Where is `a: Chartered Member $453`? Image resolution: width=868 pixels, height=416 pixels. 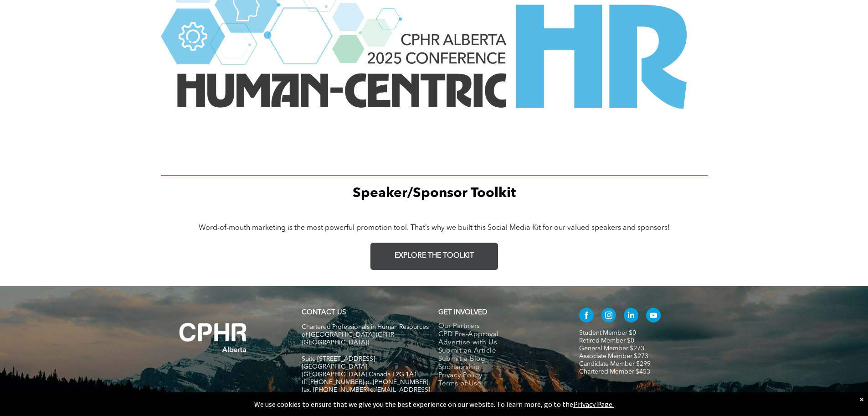 a: Chartered Member $453 is located at coordinates (615, 372).